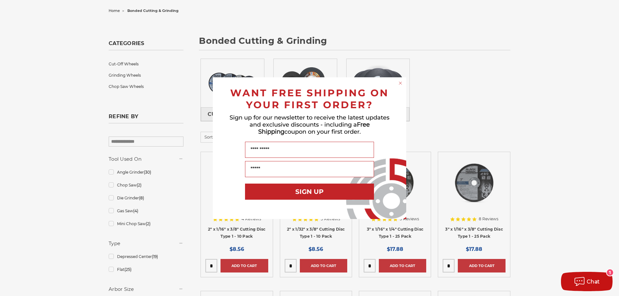 The image size is (619, 296). I want to click on span: Chat, so click(593, 282).